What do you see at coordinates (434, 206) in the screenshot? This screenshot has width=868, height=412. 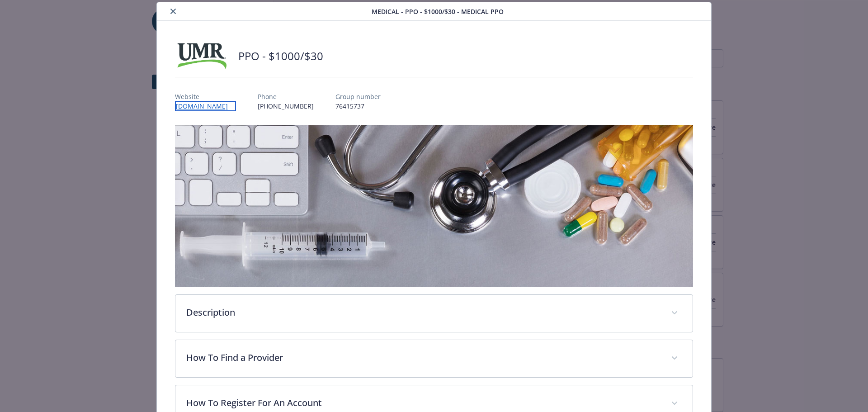 I see `img: banner` at bounding box center [434, 206].